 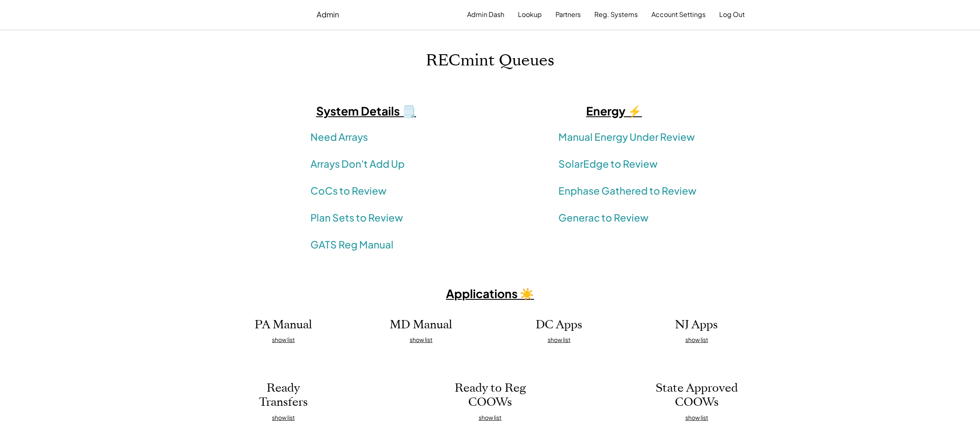 I want to click on a: Generac to Review, so click(x=603, y=218).